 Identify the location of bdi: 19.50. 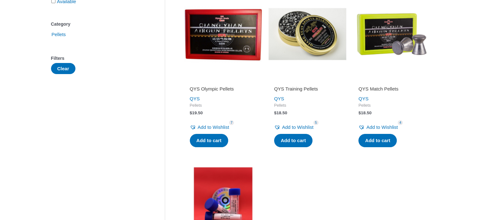
(196, 113).